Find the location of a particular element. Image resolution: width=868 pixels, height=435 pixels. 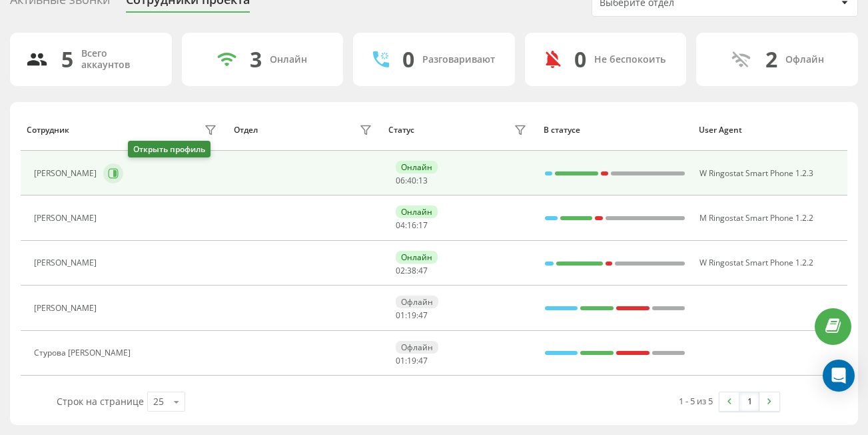

span: 16 is located at coordinates (412, 225).